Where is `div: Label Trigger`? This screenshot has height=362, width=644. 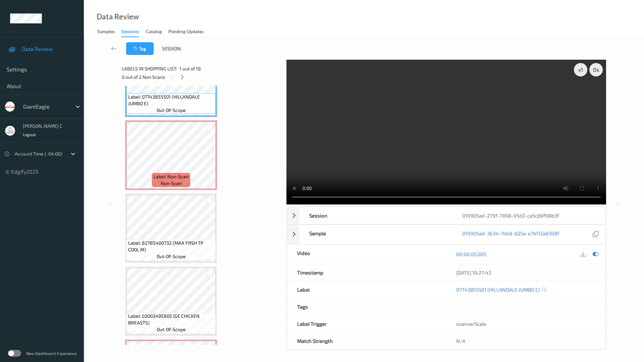
div: Label Trigger is located at coordinates (367, 324).